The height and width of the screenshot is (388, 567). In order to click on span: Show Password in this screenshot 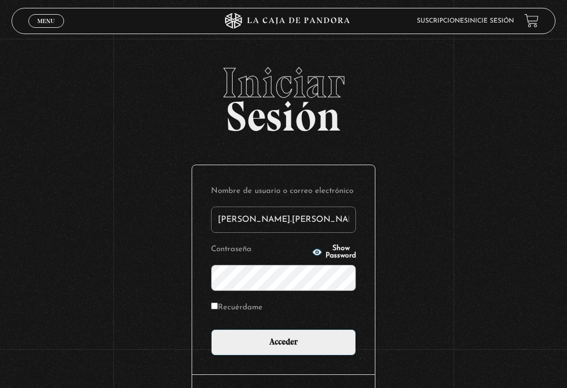, I will do `click(341, 252)`.